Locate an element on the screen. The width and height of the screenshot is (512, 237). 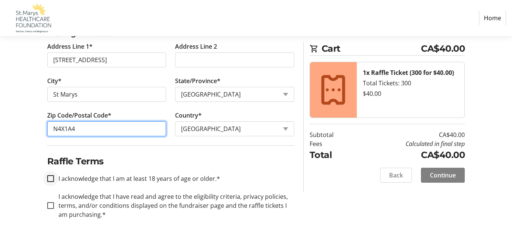
input: City is located at coordinates (107, 94).